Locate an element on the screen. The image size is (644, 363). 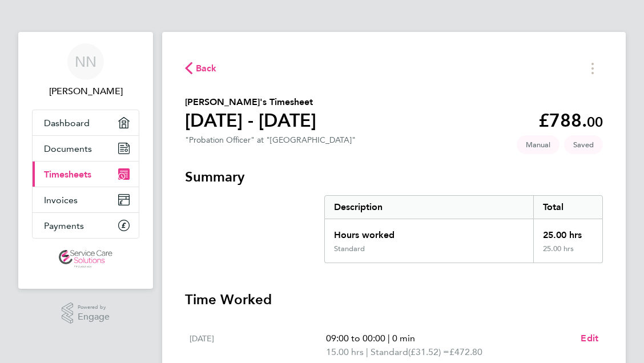
span: (£31.52) = is located at coordinates (428, 352).